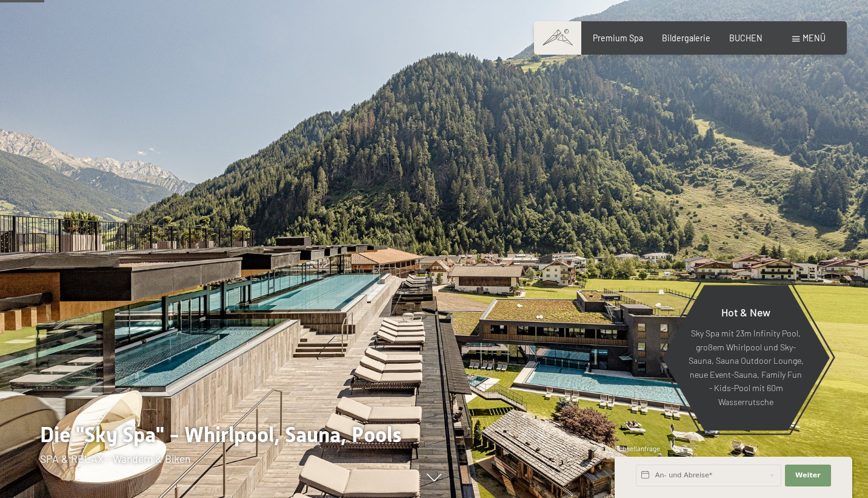 Image resolution: width=868 pixels, height=498 pixels. I want to click on span: Menü, so click(815, 37).